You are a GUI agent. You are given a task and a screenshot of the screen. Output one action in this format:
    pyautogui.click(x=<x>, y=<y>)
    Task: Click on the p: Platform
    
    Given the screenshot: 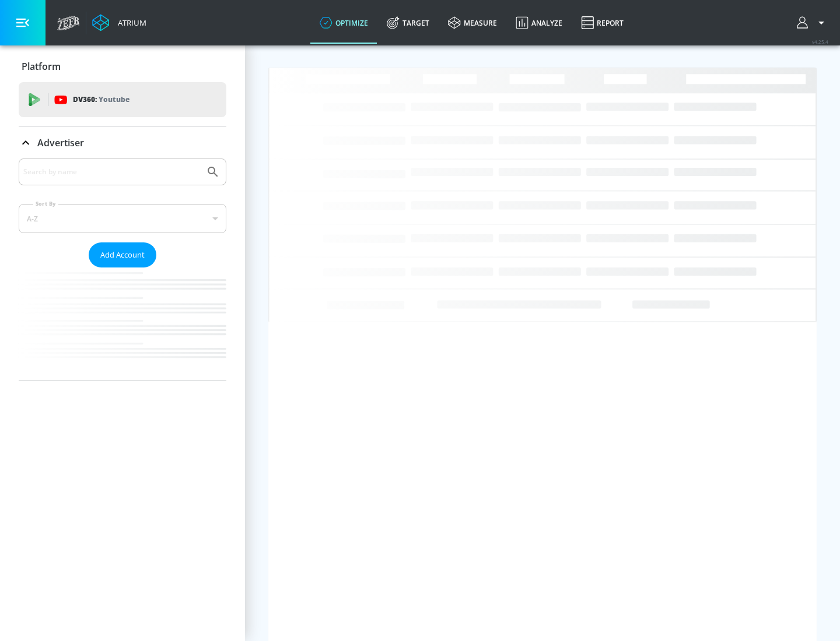 What is the action you would take?
    pyautogui.click(x=41, y=67)
    